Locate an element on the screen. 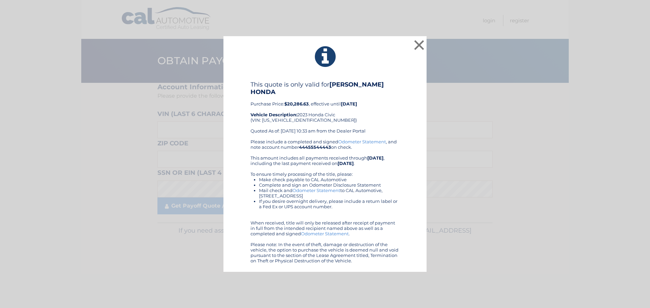 The image size is (650, 308). li: Complete and sign an Odometer Disclosure Statement is located at coordinates (329, 185).